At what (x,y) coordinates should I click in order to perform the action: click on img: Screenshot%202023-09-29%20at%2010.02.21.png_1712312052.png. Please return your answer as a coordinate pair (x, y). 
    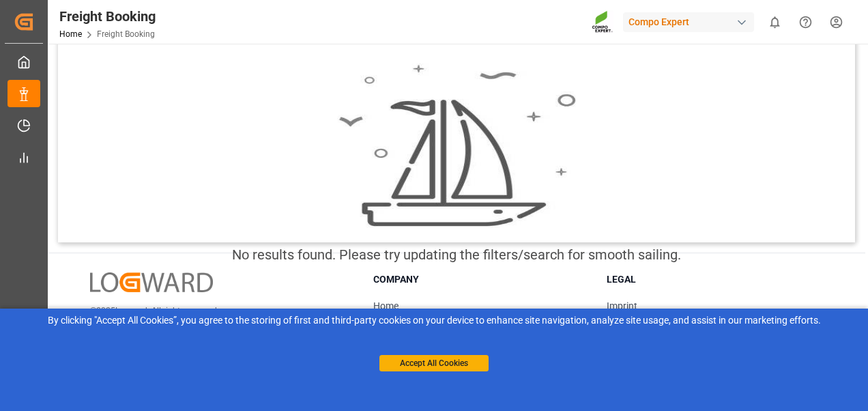
    Looking at the image, I should click on (603, 22).